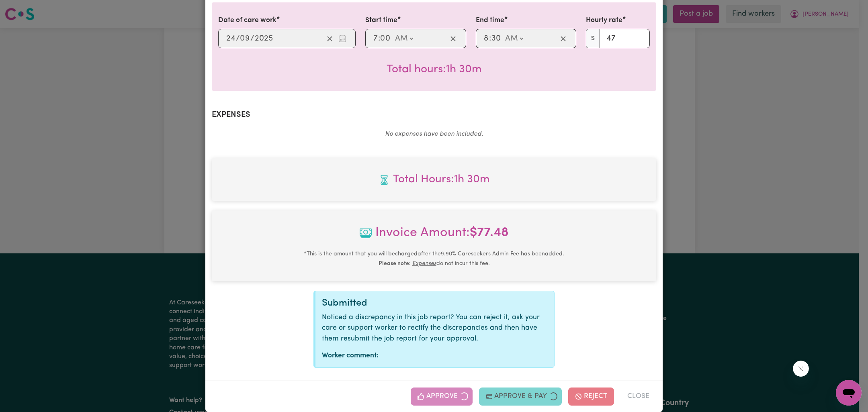 The image size is (868, 412). What do you see at coordinates (381, 21) in the screenshot?
I see `label: Start time` at bounding box center [381, 21].